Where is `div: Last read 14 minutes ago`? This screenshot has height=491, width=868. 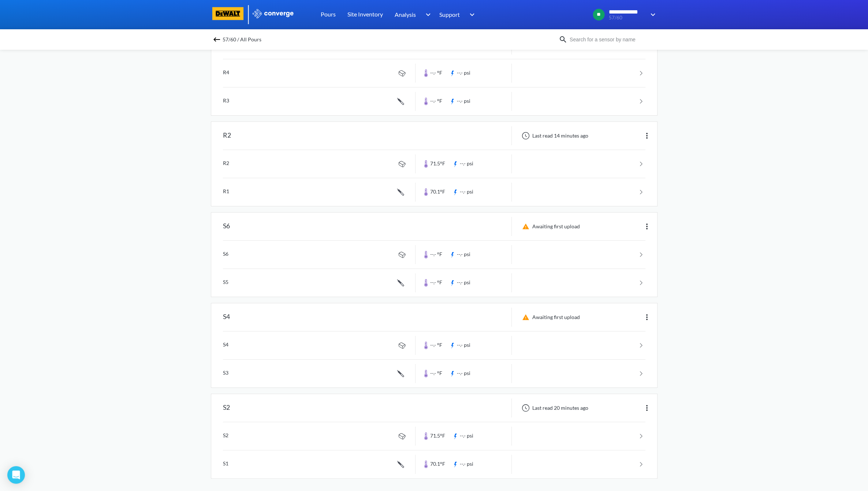 div: Last read 14 minutes ago is located at coordinates (554, 135).